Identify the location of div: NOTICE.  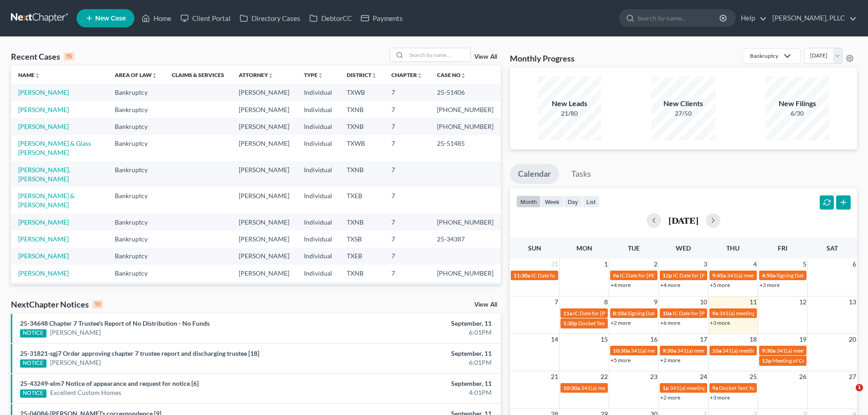
(33, 334).